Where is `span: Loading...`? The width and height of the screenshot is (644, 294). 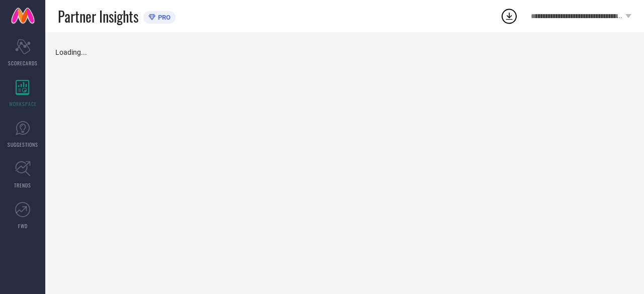
span: Loading... is located at coordinates (71, 52).